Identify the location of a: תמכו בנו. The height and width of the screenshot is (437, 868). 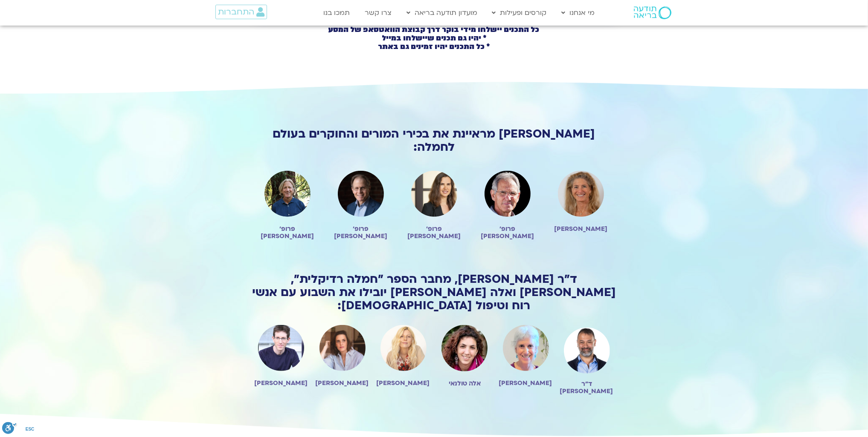
(337, 13).